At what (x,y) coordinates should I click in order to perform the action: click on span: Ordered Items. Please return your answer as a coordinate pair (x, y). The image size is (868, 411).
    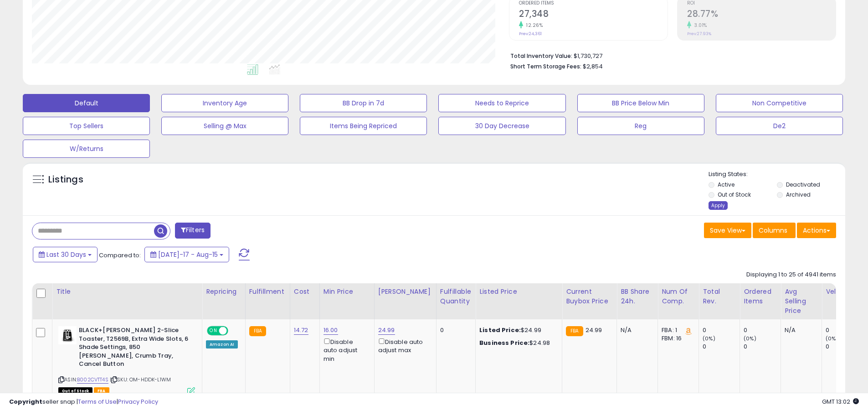
    Looking at the image, I should click on (594, 3).